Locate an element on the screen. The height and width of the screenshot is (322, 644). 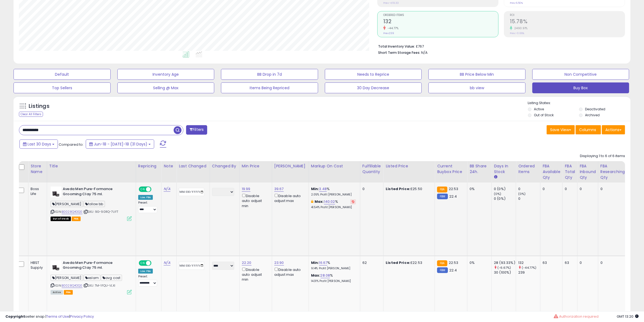
small: (-44.77%) is located at coordinates (529, 268).